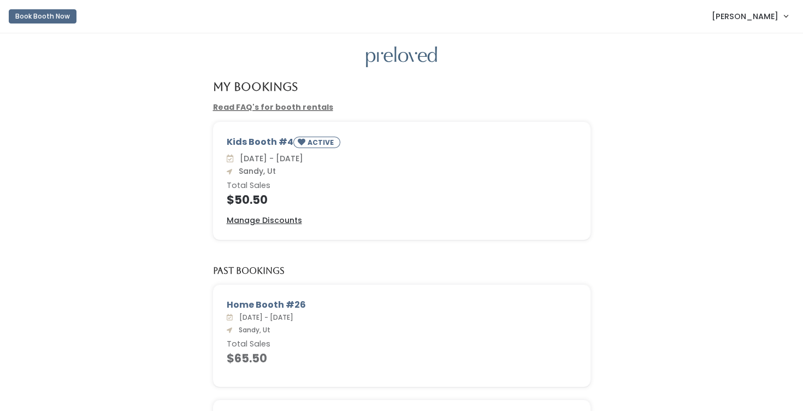 The height and width of the screenshot is (411, 803). I want to click on h4: $65.50, so click(401, 358).